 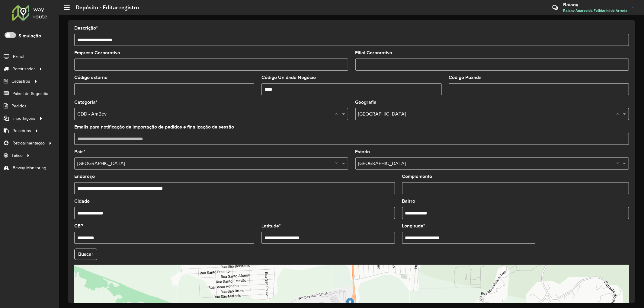 I want to click on span: Cadastros, so click(x=21, y=81).